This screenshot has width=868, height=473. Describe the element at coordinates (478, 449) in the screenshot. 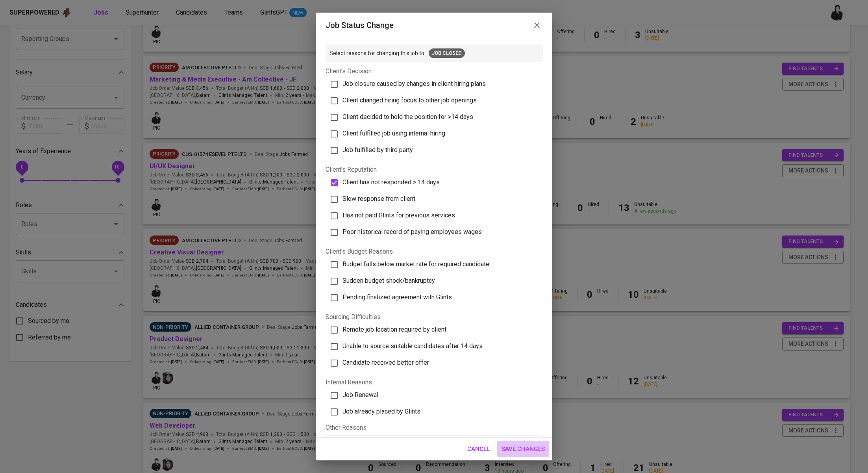

I see `span: Cancel` at that location.